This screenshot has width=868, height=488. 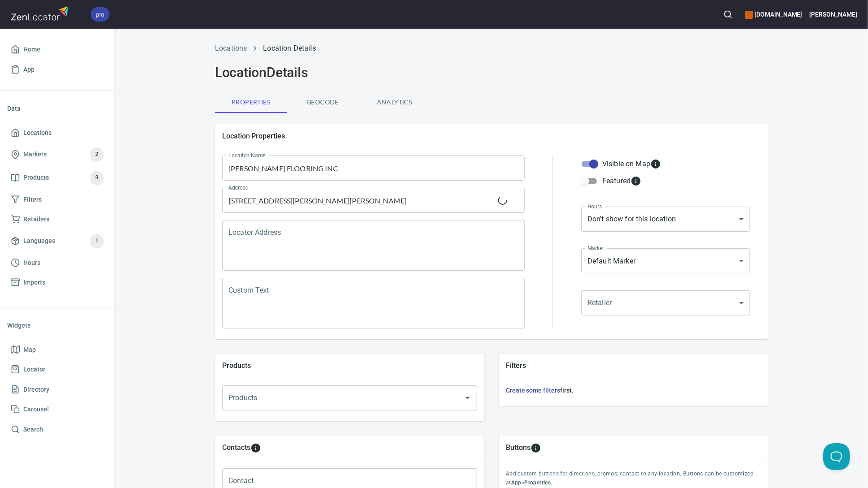 What do you see at coordinates (727, 14) in the screenshot?
I see `button: Search` at bounding box center [727, 14].